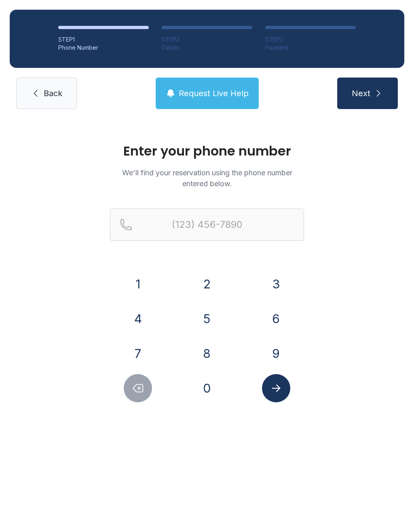 The image size is (414, 532). I want to click on span: Next, so click(361, 93).